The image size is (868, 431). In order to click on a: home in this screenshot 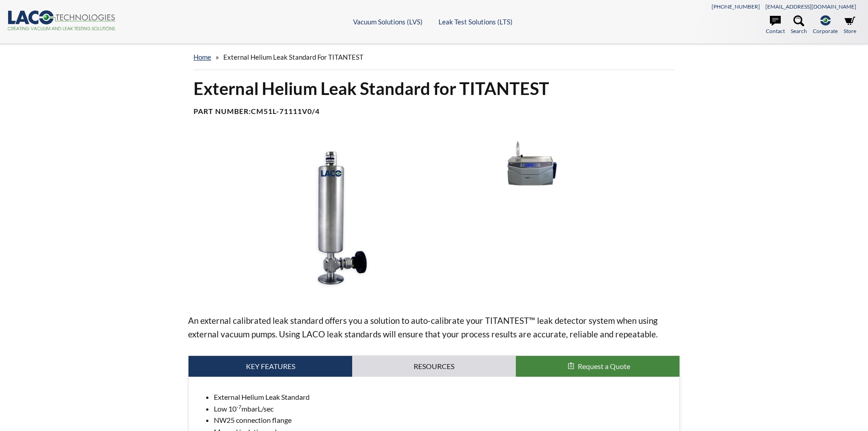, I will do `click(202, 57)`.